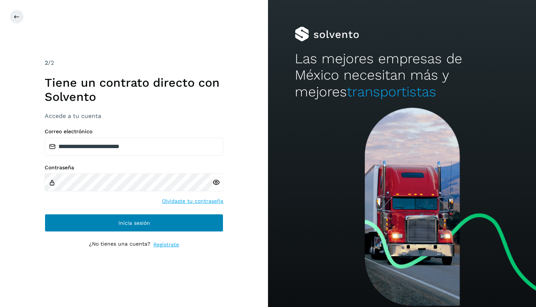 The height and width of the screenshot is (307, 536). Describe the element at coordinates (134, 116) in the screenshot. I see `h3: Accede a tu cuenta` at that location.